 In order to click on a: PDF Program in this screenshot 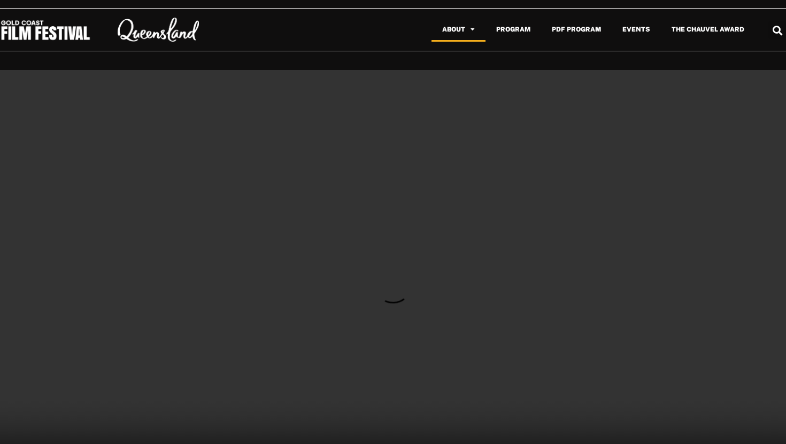, I will do `click(576, 29)`.